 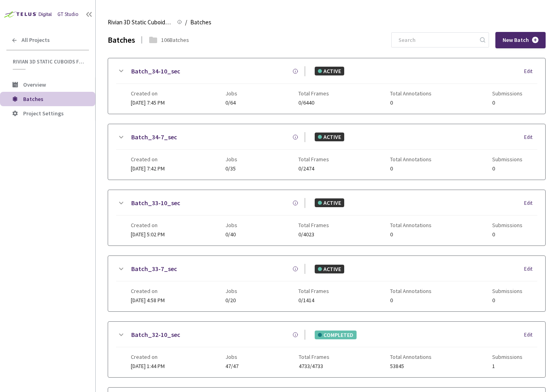 What do you see at coordinates (154, 137) in the screenshot?
I see `a: Batch_34-7_sec` at bounding box center [154, 137].